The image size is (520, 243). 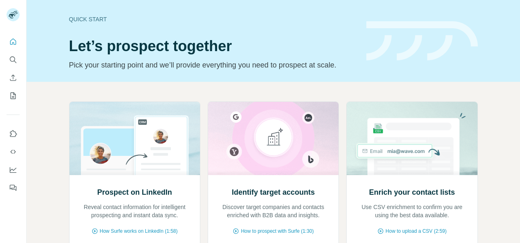 What do you see at coordinates (416, 231) in the screenshot?
I see `span: How to upload a CSV (2:59)` at bounding box center [416, 231].